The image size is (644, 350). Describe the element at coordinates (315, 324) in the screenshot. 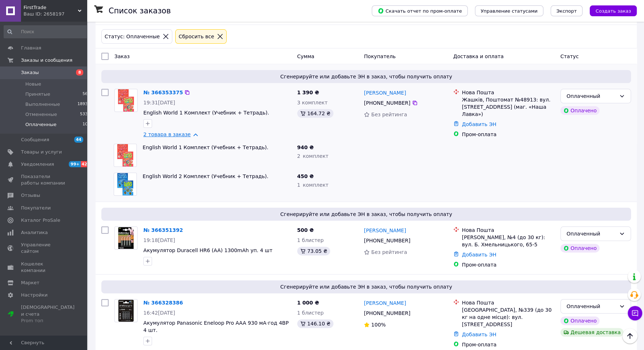

I see `div: 146.10 ₴` at that location.